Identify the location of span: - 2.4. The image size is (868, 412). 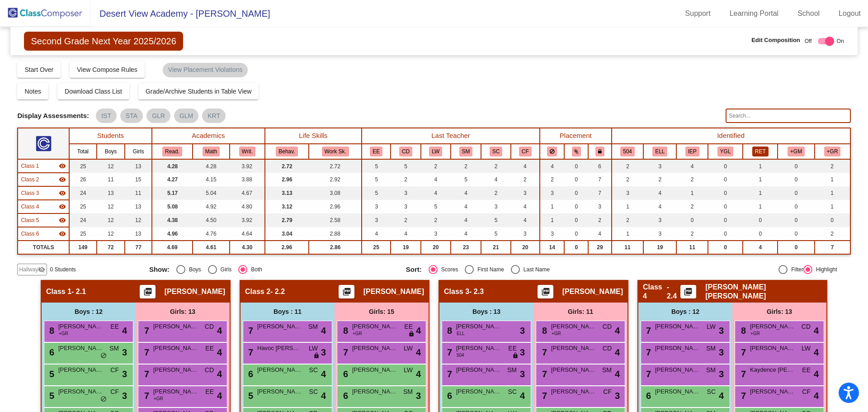
(673, 291).